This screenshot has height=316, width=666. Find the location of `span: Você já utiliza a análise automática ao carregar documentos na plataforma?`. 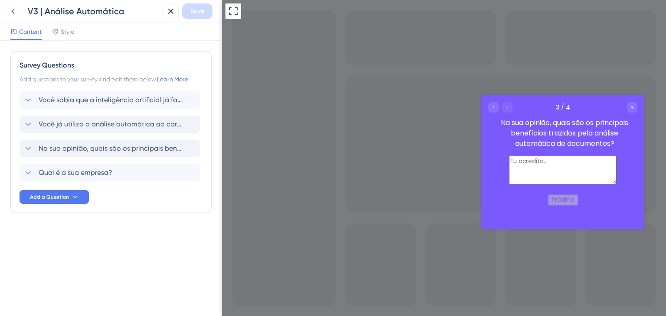

span: Você já utiliza a análise automática ao carregar documentos na plataforma? is located at coordinates (110, 124).